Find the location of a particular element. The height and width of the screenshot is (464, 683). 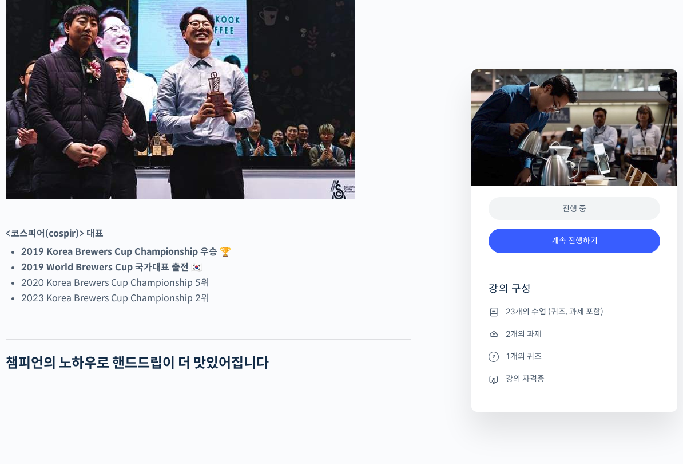

span: 대화 is located at coordinates (112, 385).